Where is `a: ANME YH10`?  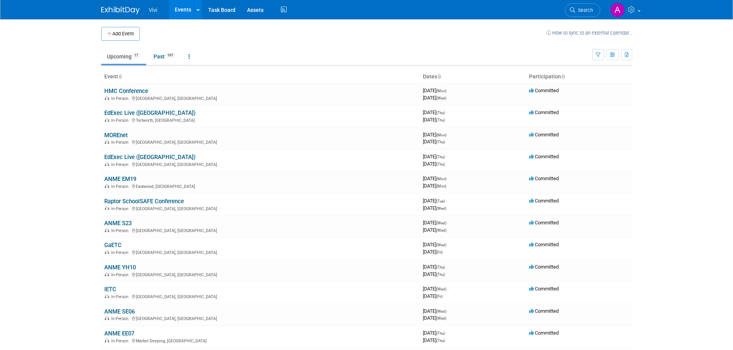
a: ANME YH10 is located at coordinates (120, 268).